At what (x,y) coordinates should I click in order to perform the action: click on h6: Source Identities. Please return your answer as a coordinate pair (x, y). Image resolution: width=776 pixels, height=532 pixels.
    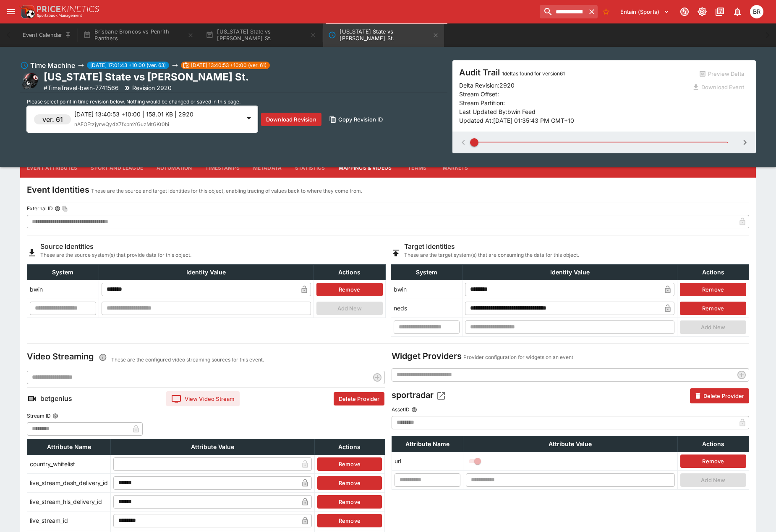
    Looking at the image, I should click on (116, 247).